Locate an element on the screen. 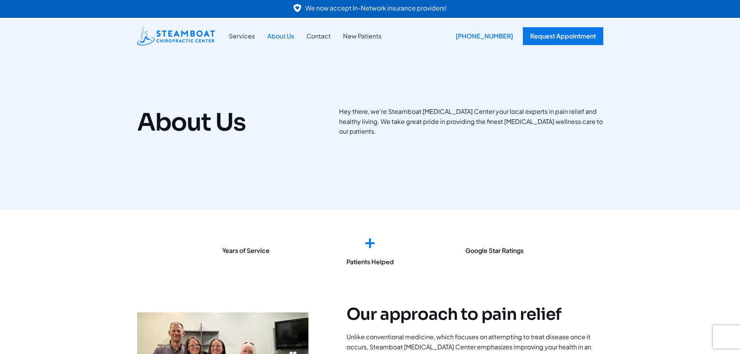 Image resolution: width=740 pixels, height=354 pixels. div: Years of Service is located at coordinates (246, 250).